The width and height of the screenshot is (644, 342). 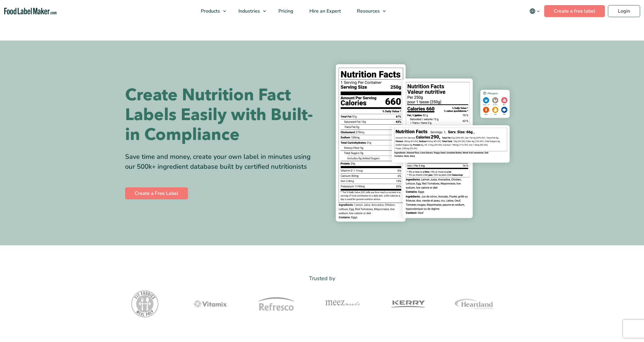 I want to click on p: Trusted by, so click(x=322, y=278).